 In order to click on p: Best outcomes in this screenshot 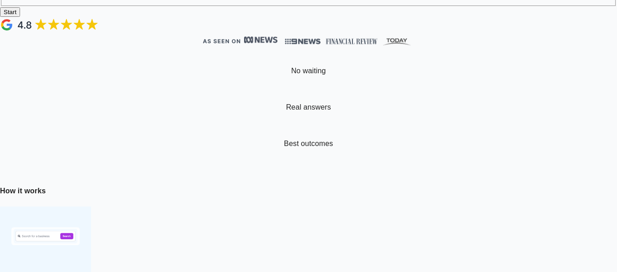, I will do `click(309, 144)`.